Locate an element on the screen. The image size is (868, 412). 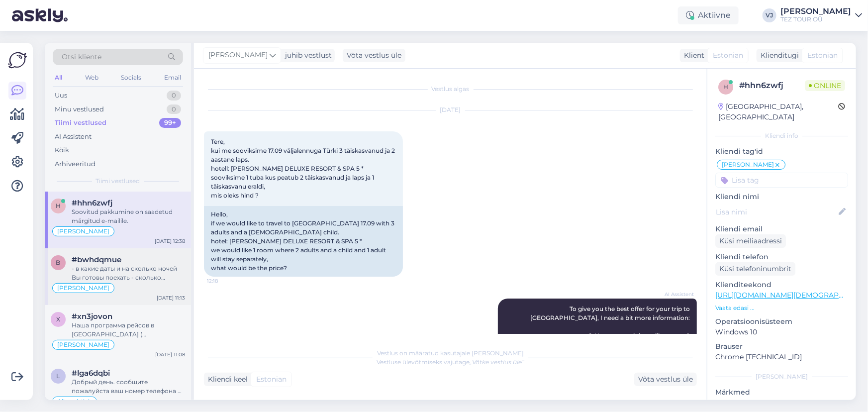
p: Kliendi tag'id is located at coordinates (782, 152).